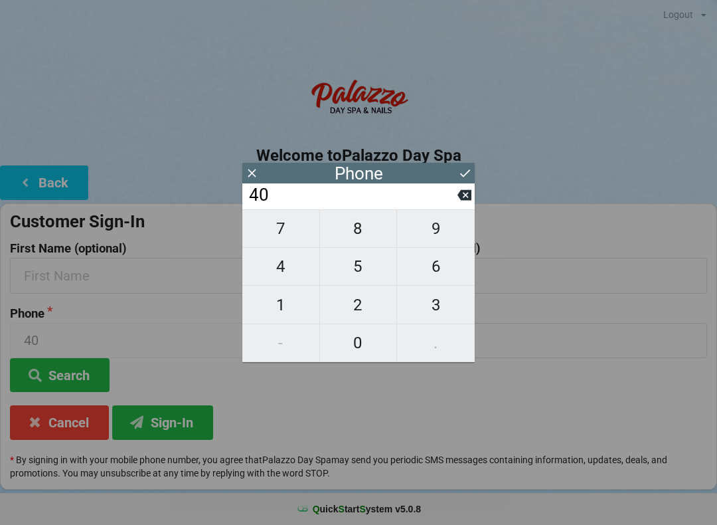 This screenshot has width=717, height=525. I want to click on button: 8, so click(359, 228).